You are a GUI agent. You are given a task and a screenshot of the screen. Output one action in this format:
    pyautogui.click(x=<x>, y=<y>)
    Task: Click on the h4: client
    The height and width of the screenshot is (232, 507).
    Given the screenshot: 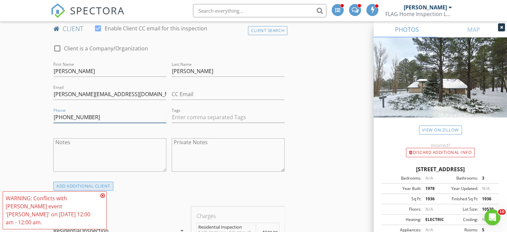 What is the action you would take?
    pyautogui.click(x=169, y=29)
    